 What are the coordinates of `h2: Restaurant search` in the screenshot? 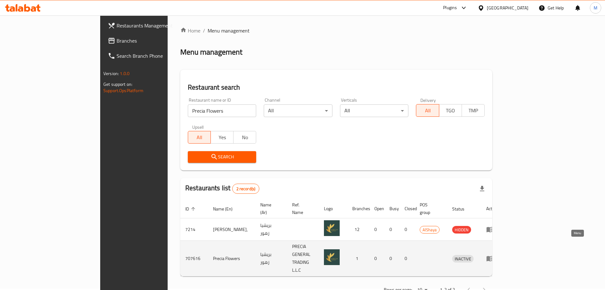 It's located at (336, 87).